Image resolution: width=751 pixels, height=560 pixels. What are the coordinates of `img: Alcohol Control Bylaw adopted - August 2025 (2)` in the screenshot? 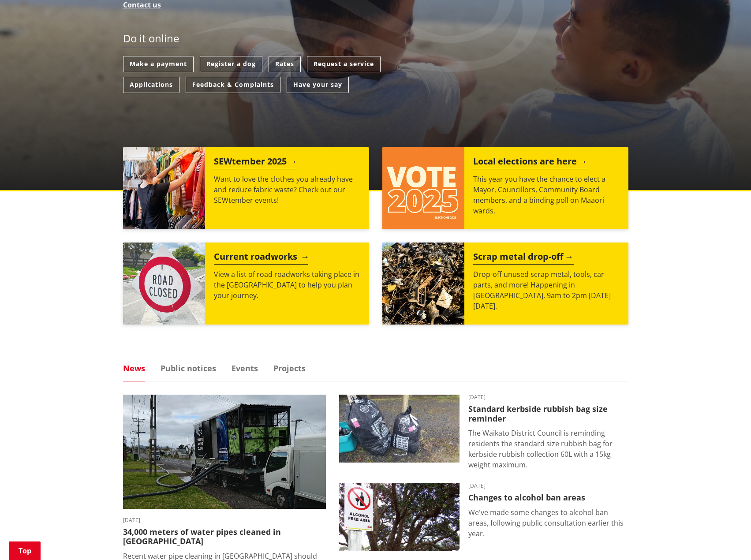 It's located at (399, 517).